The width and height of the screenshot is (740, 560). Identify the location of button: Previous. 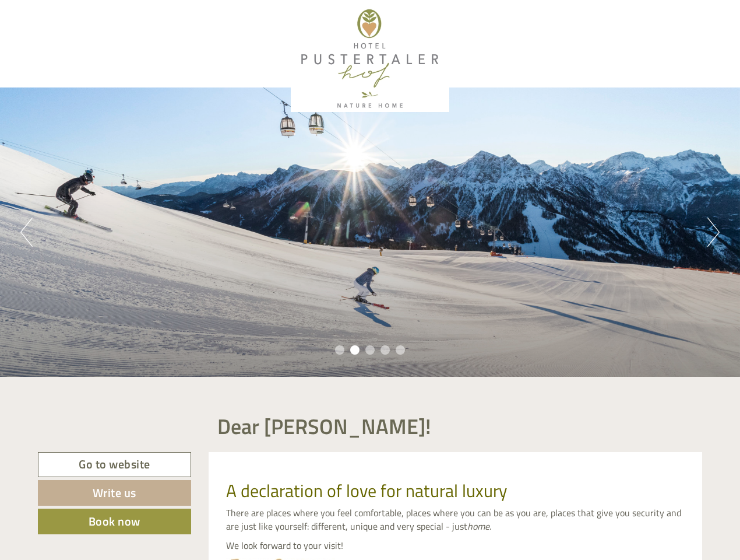
(27, 232).